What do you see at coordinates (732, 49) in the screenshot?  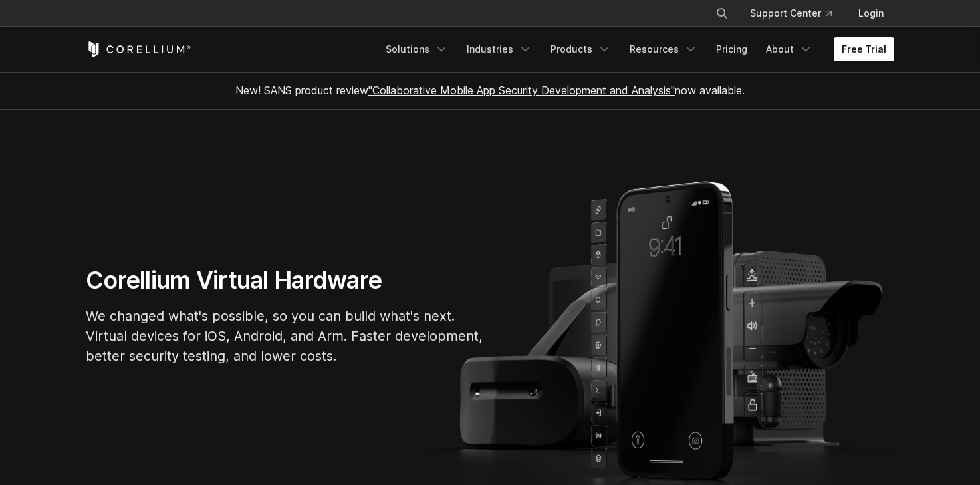 I see `a: Pricing` at bounding box center [732, 49].